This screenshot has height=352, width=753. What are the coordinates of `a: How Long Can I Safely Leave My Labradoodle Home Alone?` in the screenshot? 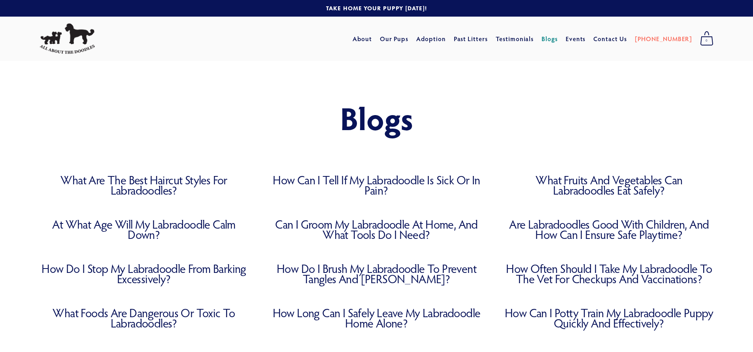 It's located at (376, 318).